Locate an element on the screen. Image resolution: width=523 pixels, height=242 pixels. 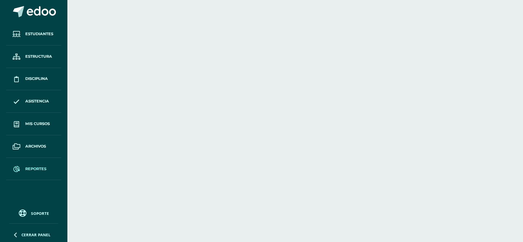
a: Estructura is located at coordinates (34, 57).